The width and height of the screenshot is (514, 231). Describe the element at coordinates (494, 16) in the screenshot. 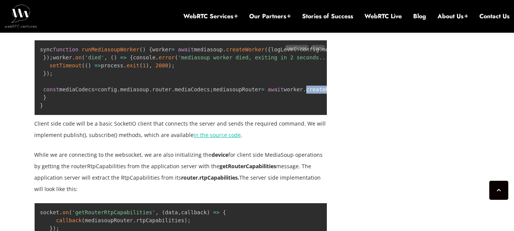

I see `a: Contact Us` at that location.